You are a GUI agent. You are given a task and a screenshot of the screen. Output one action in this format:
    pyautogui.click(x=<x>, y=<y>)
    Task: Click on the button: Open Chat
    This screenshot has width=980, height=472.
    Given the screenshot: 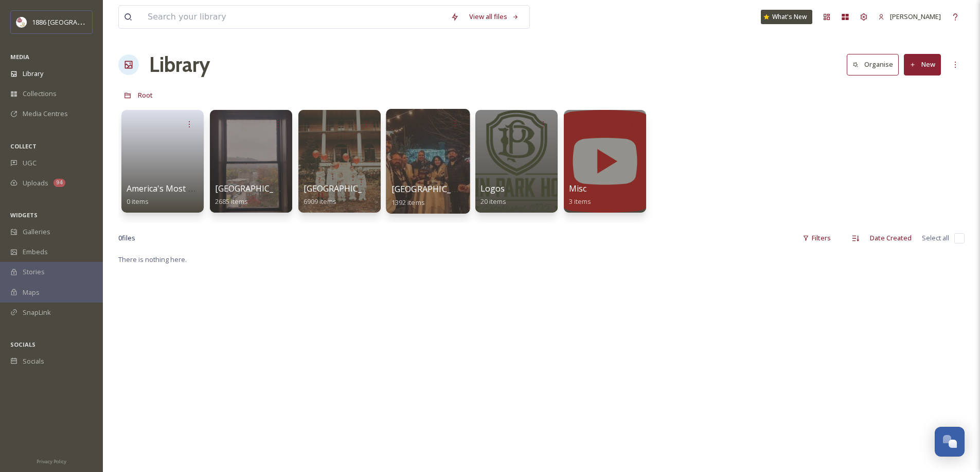 What is the action you would take?
    pyautogui.click(x=950, y=442)
    